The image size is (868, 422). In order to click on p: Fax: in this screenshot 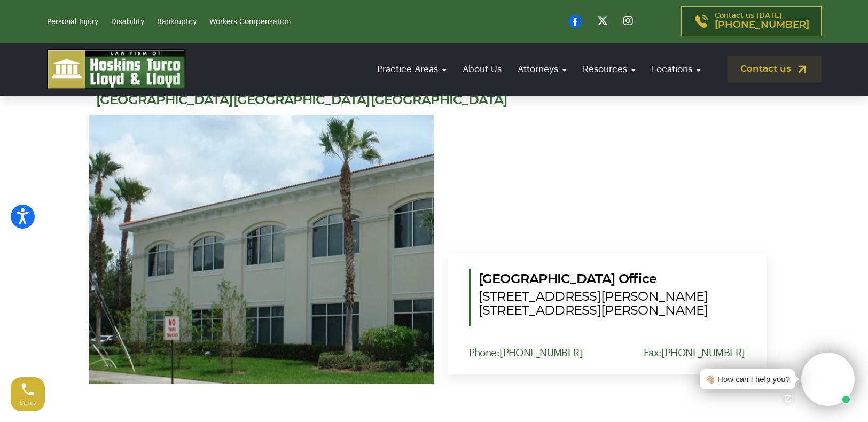, I will do `click(694, 353)`.